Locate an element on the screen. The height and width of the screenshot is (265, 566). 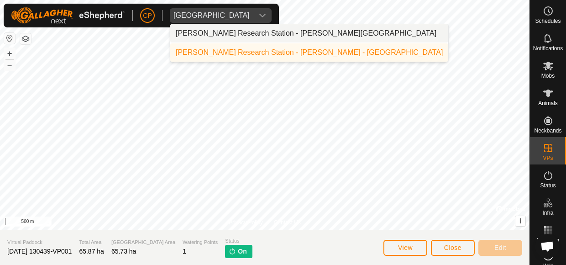
span: View is located at coordinates (405, 247).